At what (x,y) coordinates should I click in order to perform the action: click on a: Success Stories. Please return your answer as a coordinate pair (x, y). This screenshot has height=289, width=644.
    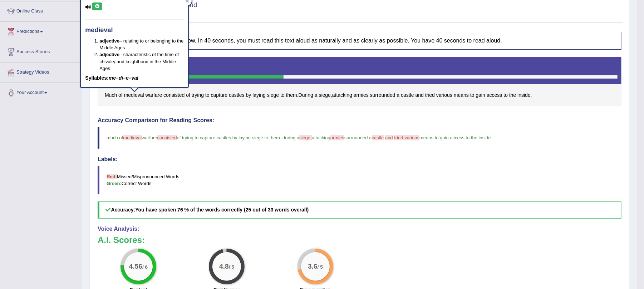
    Looking at the image, I should click on (41, 51).